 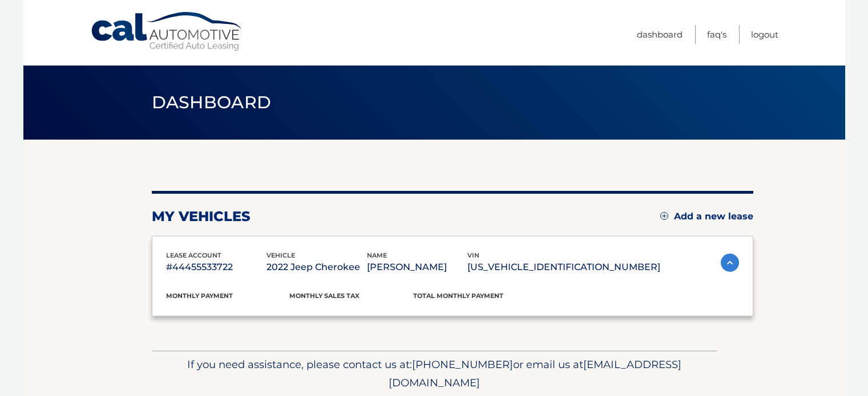 I want to click on span: Monthly sales Tax, so click(x=324, y=296).